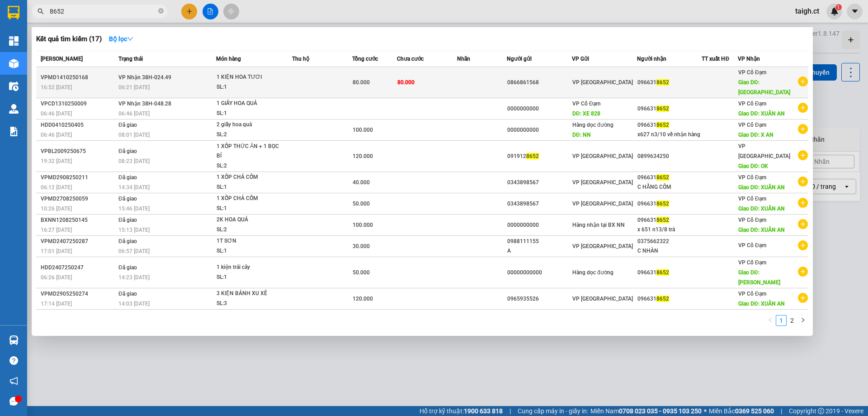  Describe the element at coordinates (362, 298) in the screenshot. I see `span: 120.000` at that location.